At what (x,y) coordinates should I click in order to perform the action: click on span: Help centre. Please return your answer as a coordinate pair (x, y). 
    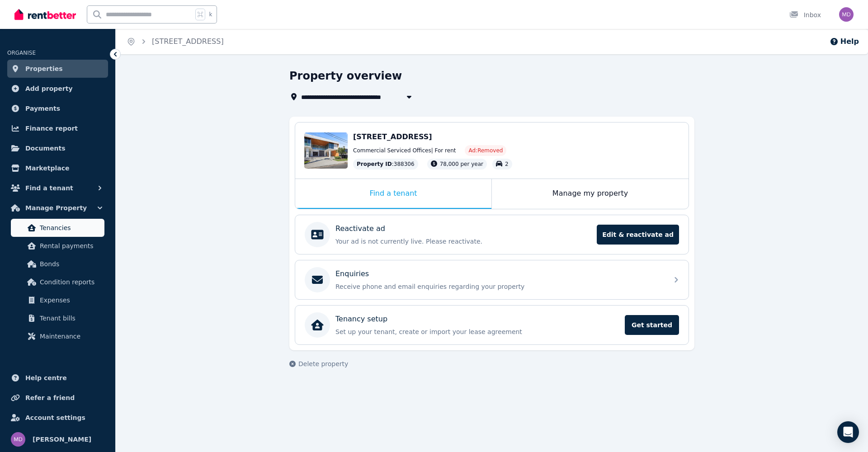
    Looking at the image, I should click on (46, 378).